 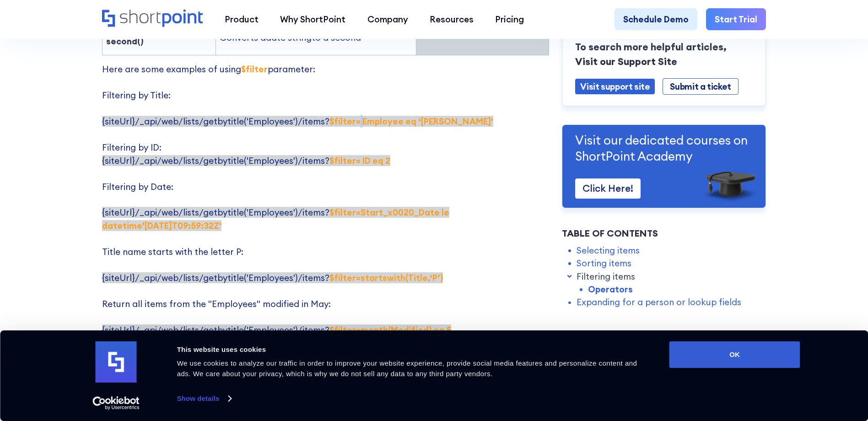 I want to click on a: Home, so click(x=152, y=18).